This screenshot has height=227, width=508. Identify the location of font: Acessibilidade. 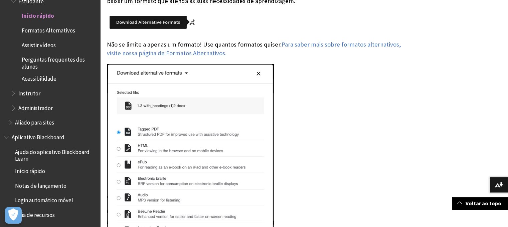
(39, 79).